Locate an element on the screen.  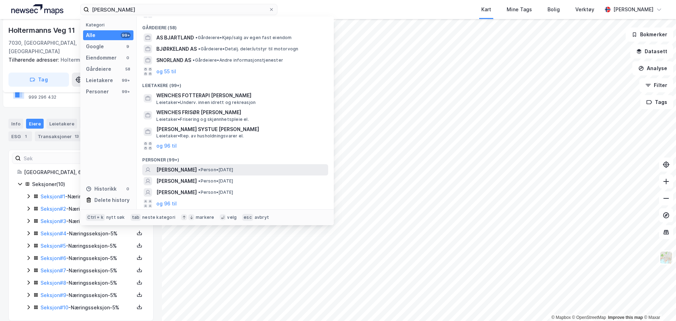
a: Seksjon#10 is located at coordinates (54, 307).